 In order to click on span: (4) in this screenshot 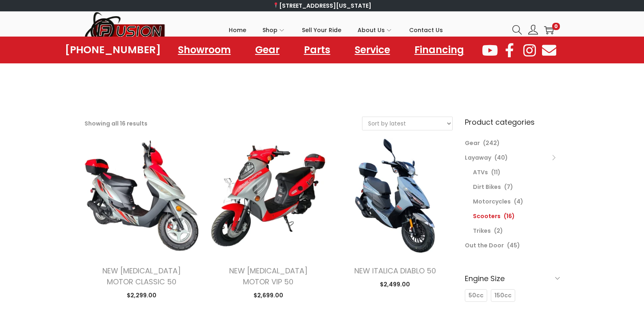, I will do `click(518, 202)`.